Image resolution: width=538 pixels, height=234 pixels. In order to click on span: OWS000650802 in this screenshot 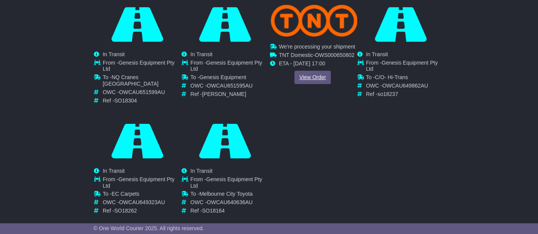, I will do `click(335, 55)`.